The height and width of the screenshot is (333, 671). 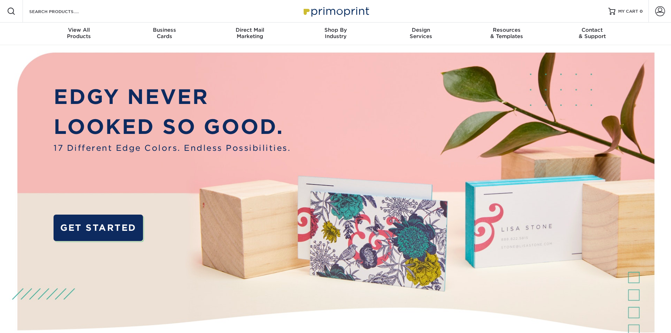 What do you see at coordinates (336, 11) in the screenshot?
I see `img: Primoprint` at bounding box center [336, 11].